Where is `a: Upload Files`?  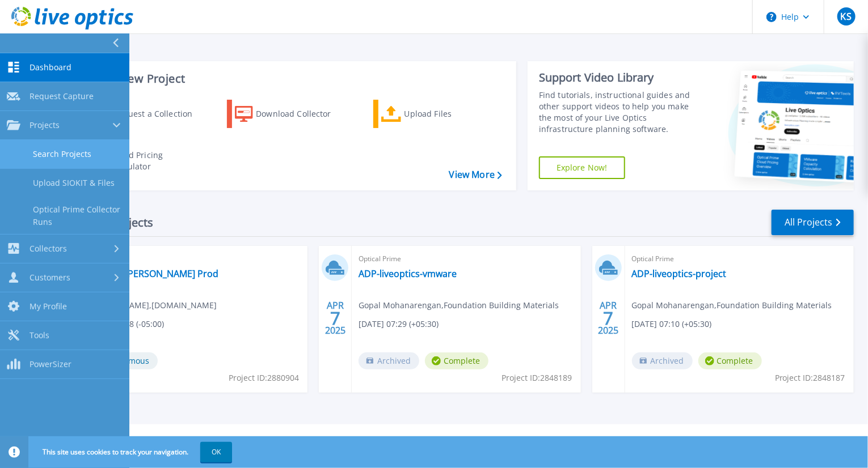 a: Upload Files is located at coordinates (436, 114).